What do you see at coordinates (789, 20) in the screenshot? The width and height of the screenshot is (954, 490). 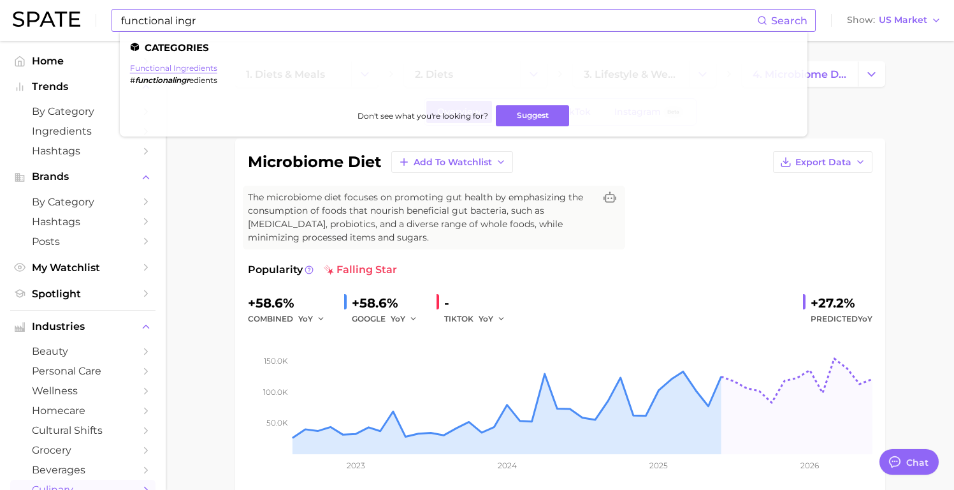 I see `span: Search` at bounding box center [789, 20].